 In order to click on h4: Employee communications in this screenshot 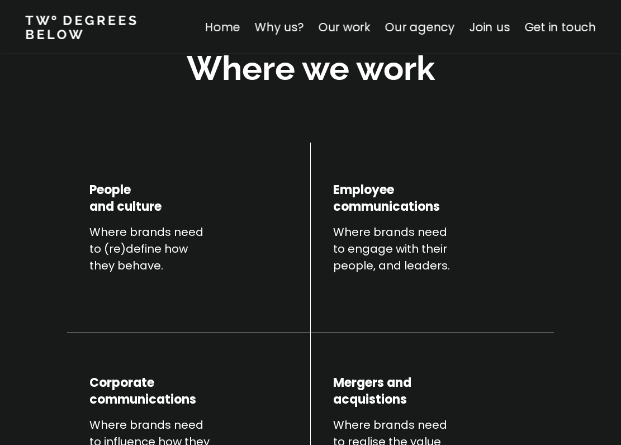, I will do `click(386, 182)`.